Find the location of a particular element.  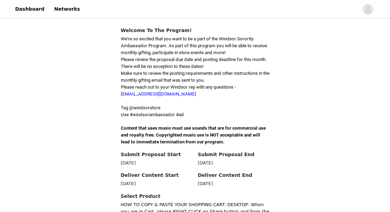

a: Networks is located at coordinates (67, 9).